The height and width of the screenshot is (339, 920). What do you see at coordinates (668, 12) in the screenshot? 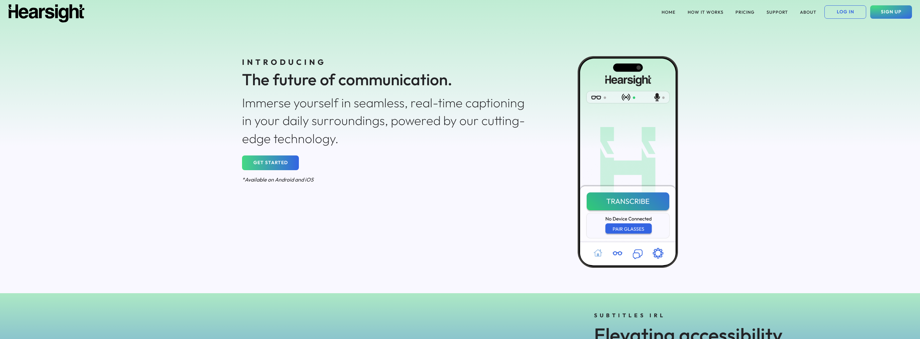
I see `button: HOME` at bounding box center [668, 12].